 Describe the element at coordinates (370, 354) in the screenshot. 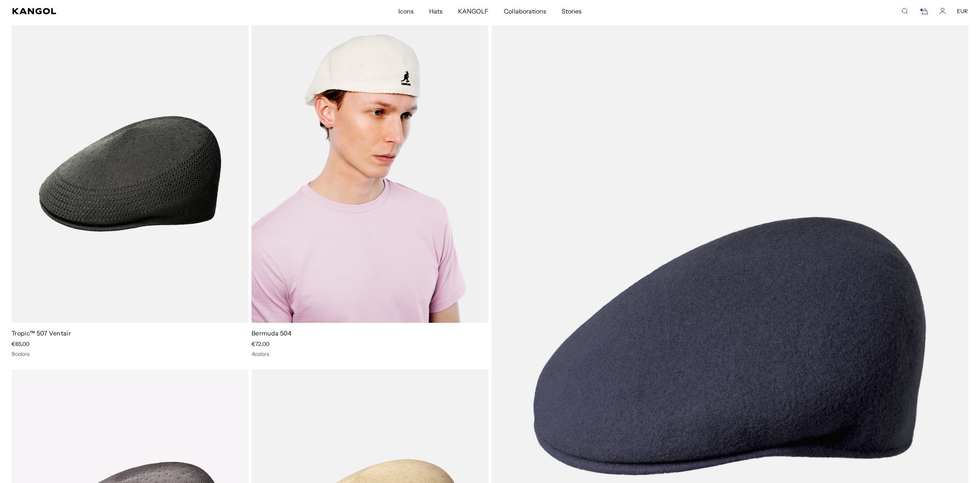

I see `div: 4 colors` at that location.